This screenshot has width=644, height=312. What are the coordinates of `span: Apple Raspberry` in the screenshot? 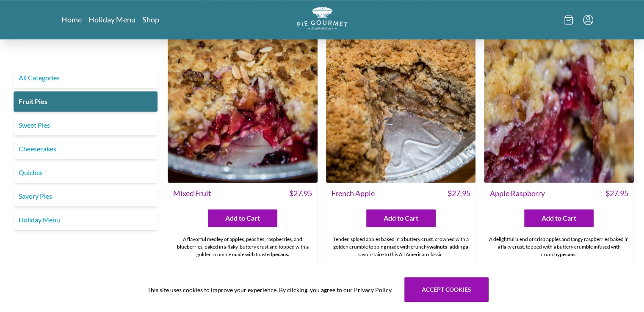 It's located at (517, 193).